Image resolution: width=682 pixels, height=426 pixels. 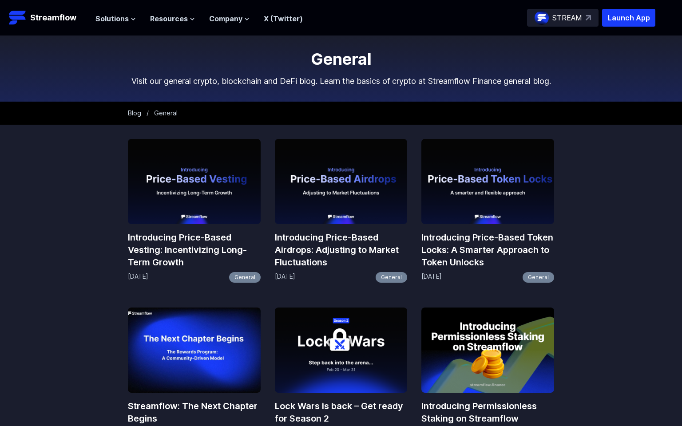 What do you see at coordinates (341, 412) in the screenshot?
I see `h3: Lock Wars is back – Get ready for Season 2` at bounding box center [341, 412].